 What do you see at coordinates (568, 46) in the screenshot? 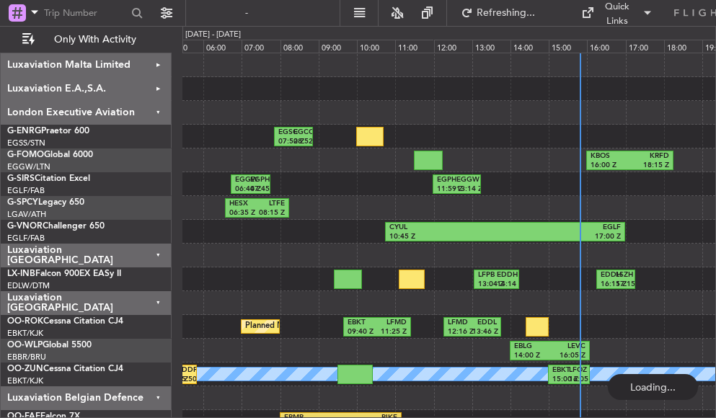
I see `div: 15:00` at bounding box center [568, 46].